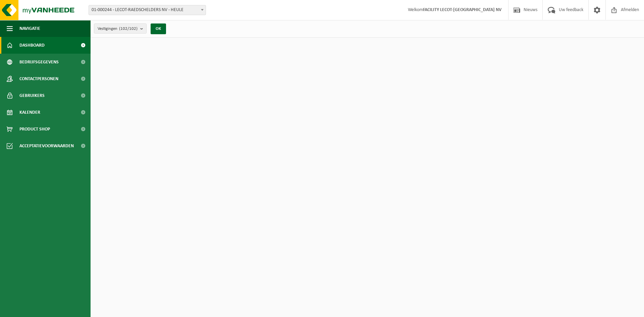  I want to click on span: 01-000244 - LECOT-RAEDSCHELDERS NV - HEULE, so click(147, 10).